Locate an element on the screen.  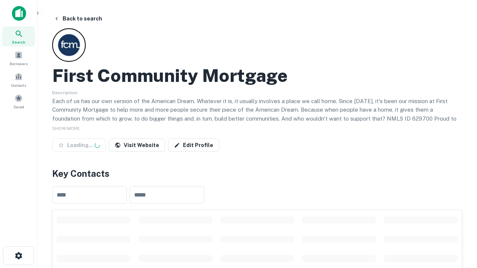
a: Edit Profile is located at coordinates (193, 145).